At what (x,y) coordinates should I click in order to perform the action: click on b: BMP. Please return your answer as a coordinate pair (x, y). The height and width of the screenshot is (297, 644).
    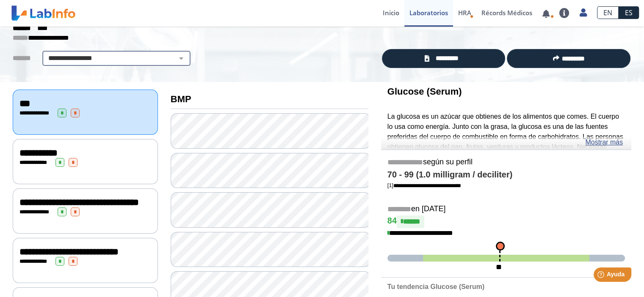
    Looking at the image, I should click on (181, 99).